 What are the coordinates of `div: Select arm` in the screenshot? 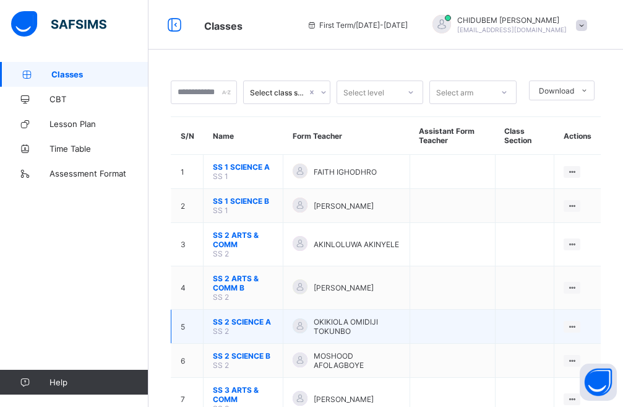 It's located at (455, 92).